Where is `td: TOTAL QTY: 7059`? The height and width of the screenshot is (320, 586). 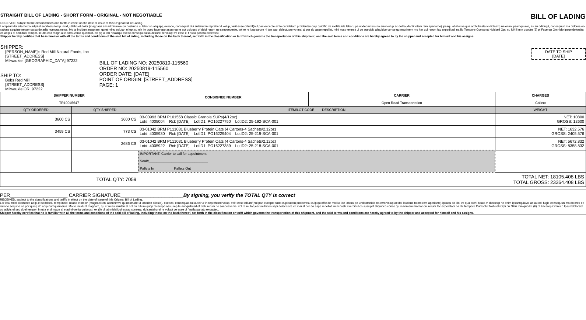
td: TOTAL QTY: 7059 is located at coordinates (69, 179).